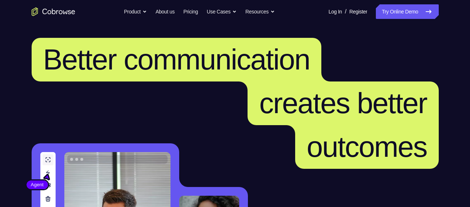  I want to click on a: Log In, so click(335, 12).